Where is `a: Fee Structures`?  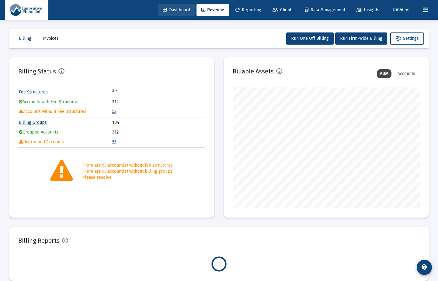 a: Fee Structures is located at coordinates (33, 92).